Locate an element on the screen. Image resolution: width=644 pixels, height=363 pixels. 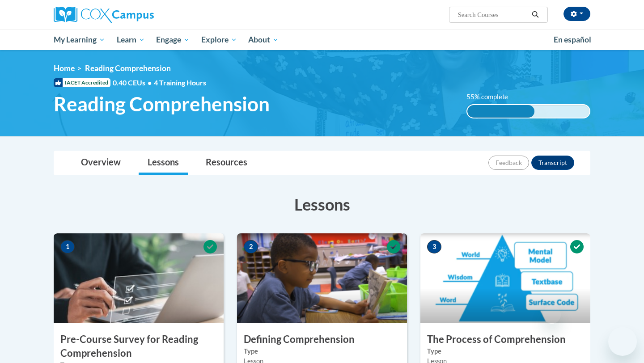
span: Learn is located at coordinates (130, 40).